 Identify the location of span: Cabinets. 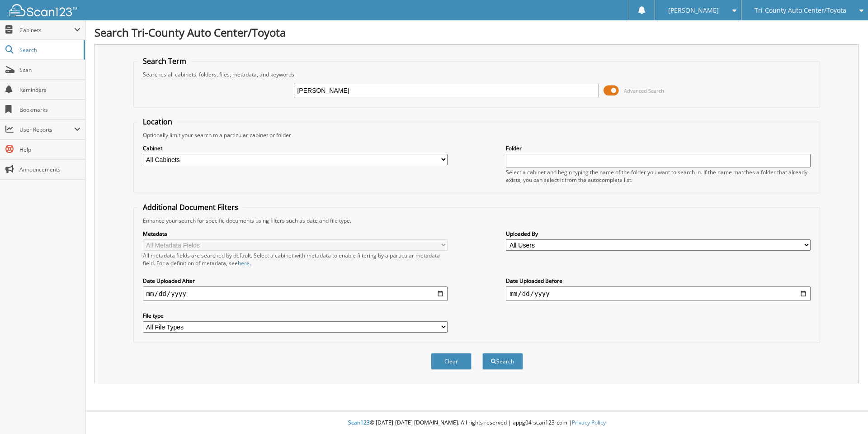
(47, 30).